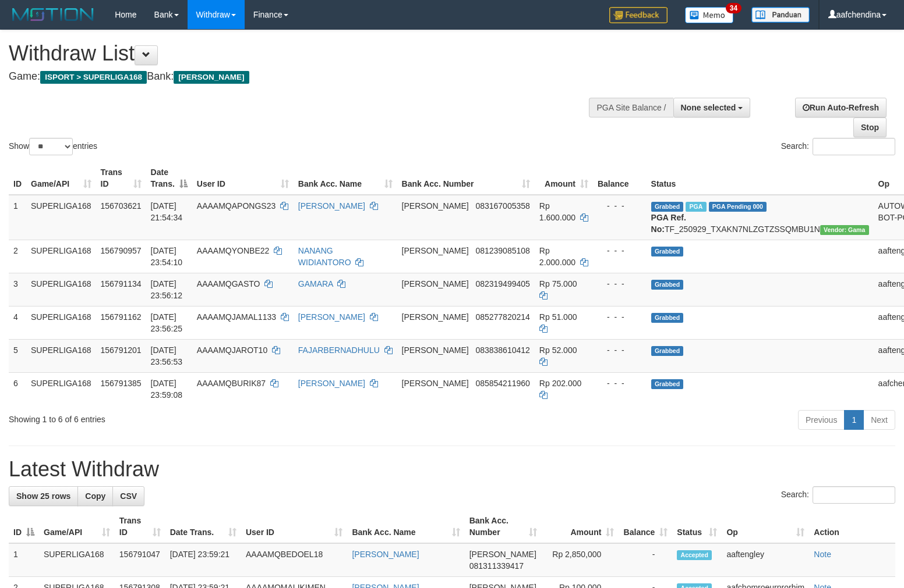 The image size is (904, 588). I want to click on span: None selected, so click(708, 108).